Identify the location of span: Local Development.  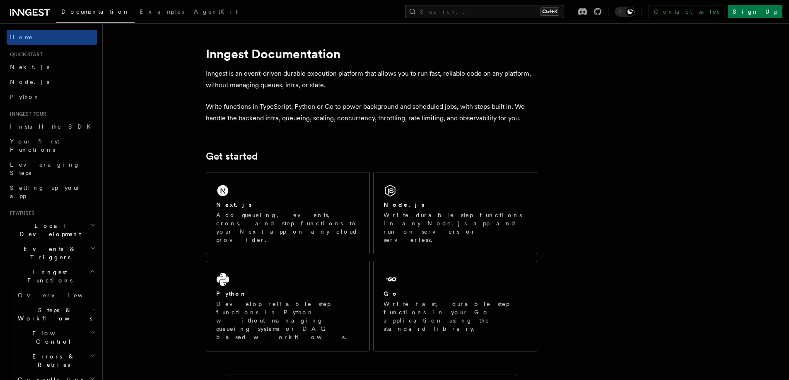
(48, 230).